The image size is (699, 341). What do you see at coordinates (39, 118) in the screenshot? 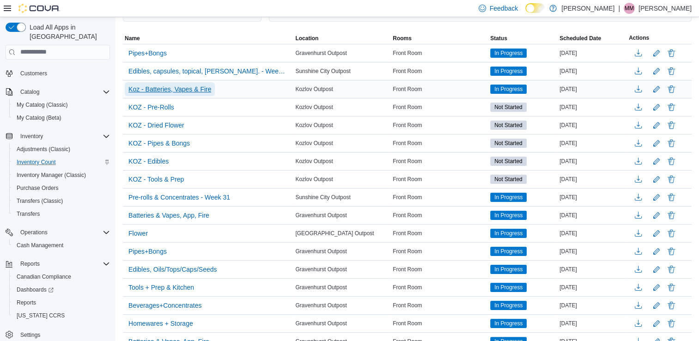
I see `a: My Catalog (Beta)` at bounding box center [39, 118].